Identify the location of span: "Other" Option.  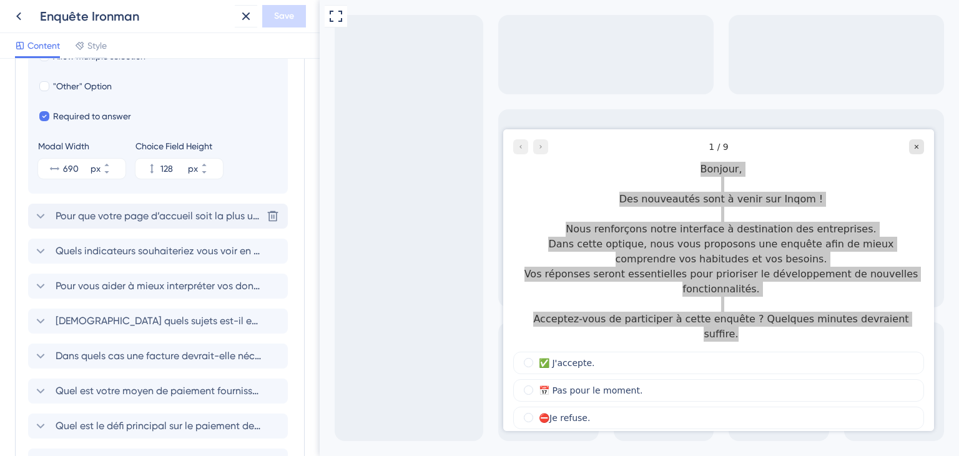
(82, 86).